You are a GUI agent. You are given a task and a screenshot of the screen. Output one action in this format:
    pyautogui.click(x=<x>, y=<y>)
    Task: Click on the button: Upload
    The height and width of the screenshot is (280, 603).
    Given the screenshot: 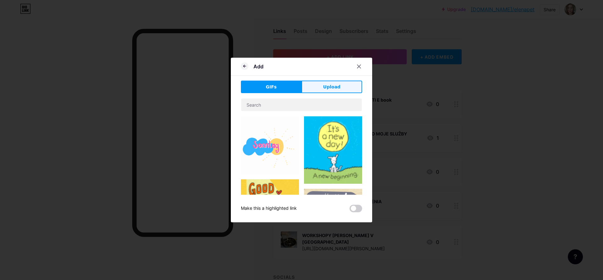 What is the action you would take?
    pyautogui.click(x=332, y=87)
    